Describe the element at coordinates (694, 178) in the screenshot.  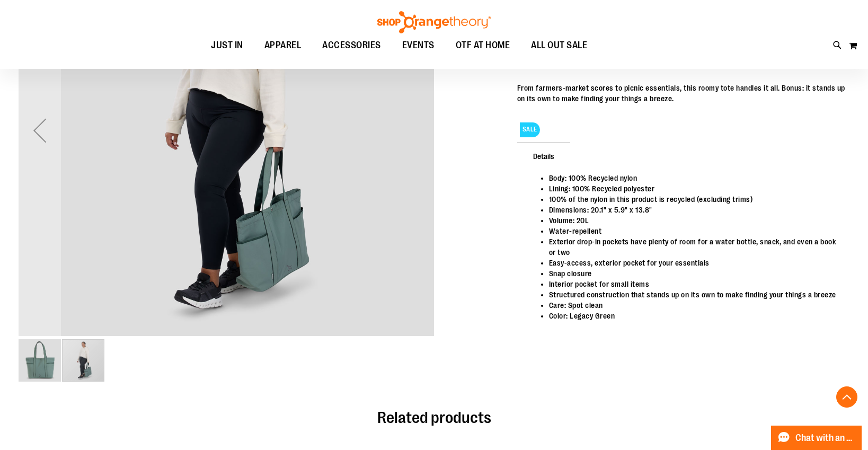
I see `li: Body: 100% Recycled nylon` at that location.